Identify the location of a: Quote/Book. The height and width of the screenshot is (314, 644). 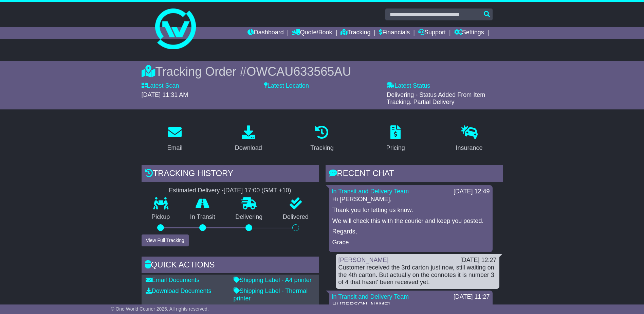
(312, 33).